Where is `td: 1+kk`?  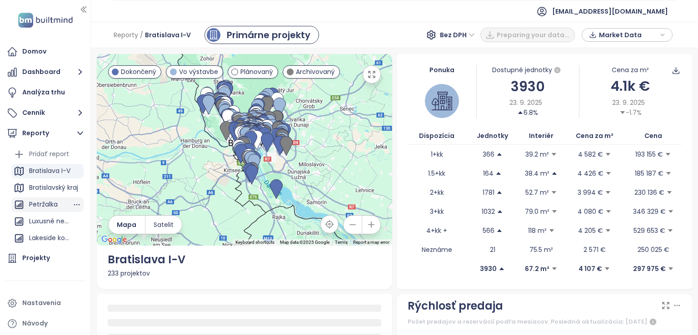 td: 1+kk is located at coordinates (437, 155).